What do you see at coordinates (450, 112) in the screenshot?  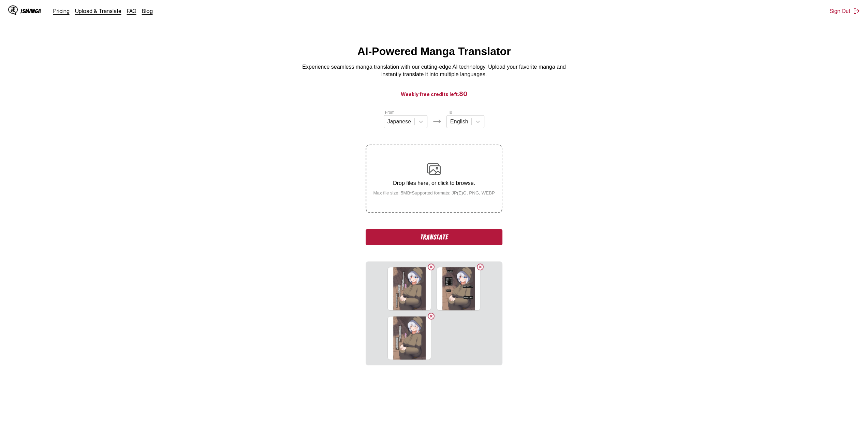 I see `label: To` at bounding box center [450, 112].